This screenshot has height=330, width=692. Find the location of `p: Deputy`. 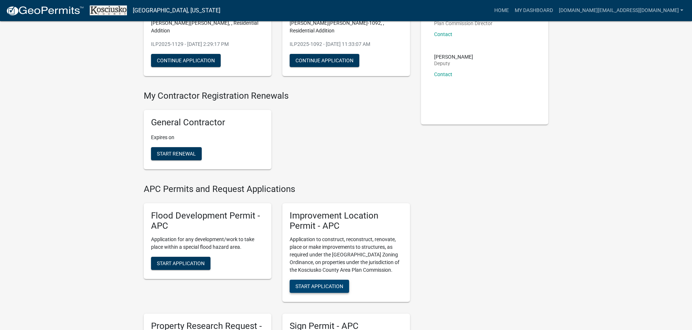

p: Deputy is located at coordinates (453, 63).